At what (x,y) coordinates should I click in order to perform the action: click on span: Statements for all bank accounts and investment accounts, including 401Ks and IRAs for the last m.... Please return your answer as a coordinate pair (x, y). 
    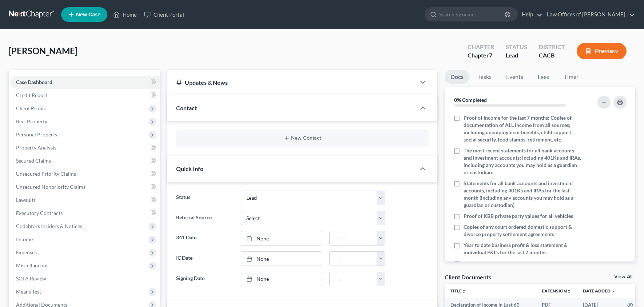
    Looking at the image, I should click on (523, 194).